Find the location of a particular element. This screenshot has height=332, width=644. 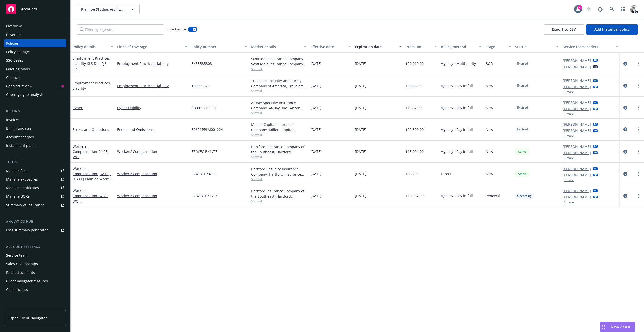

a: Manage files is located at coordinates (35, 171).